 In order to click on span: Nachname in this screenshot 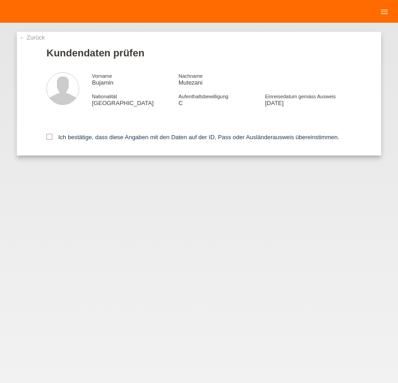, I will do `click(190, 76)`.